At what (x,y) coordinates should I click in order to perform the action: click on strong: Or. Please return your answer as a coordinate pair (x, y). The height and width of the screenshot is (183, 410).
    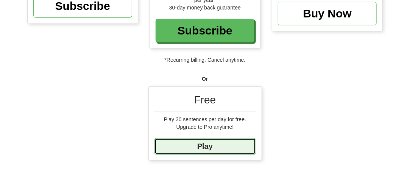
    Looking at the image, I should click on (205, 79).